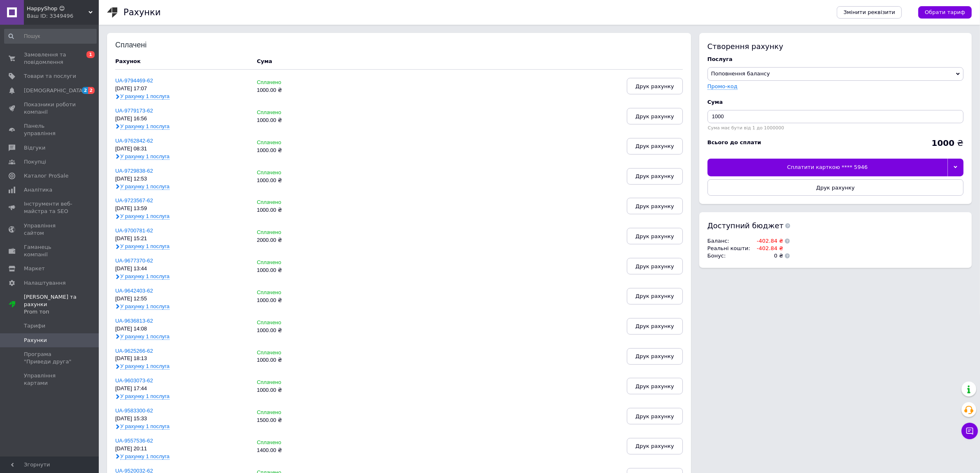  Describe the element at coordinates (134, 200) in the screenshot. I see `a: UA-9723567-62` at that location.